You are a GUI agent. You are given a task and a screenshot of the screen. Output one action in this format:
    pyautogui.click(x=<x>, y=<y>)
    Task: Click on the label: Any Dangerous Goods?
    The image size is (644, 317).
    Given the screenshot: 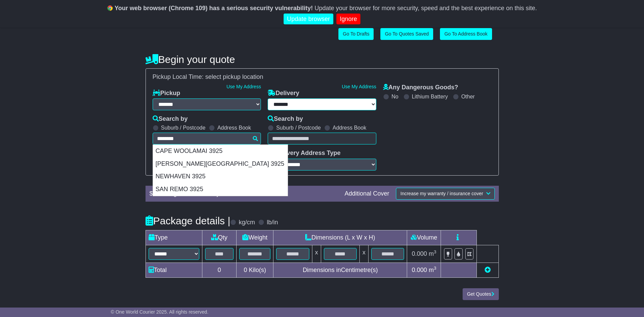 What is the action you would take?
    pyautogui.click(x=421, y=87)
    